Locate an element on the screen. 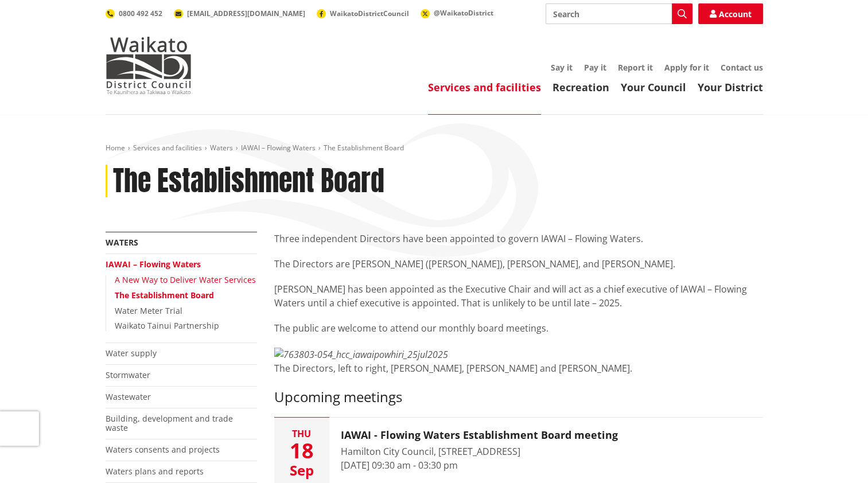 The image size is (868, 483). a: The Establishment Board is located at coordinates (164, 295).